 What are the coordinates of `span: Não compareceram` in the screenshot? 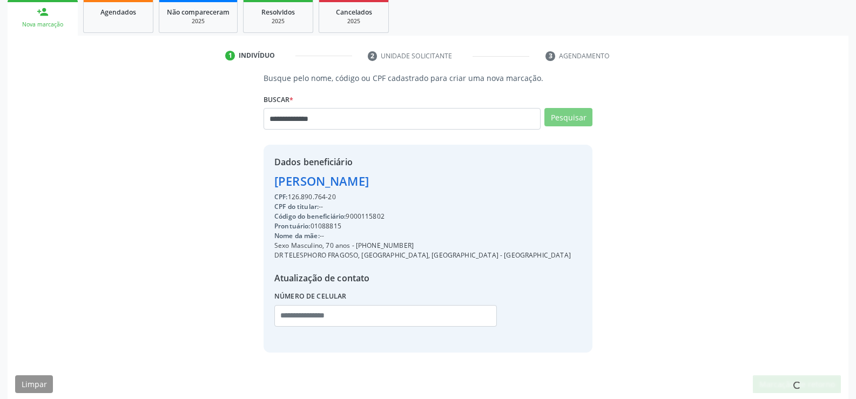 It's located at (198, 12).